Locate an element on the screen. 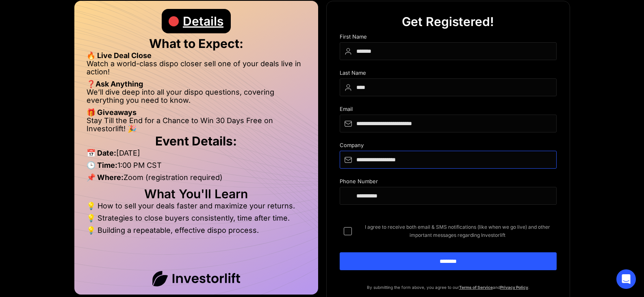 Image resolution: width=644 pixels, height=297 pixels. li: 1:00 PM CST is located at coordinates (196, 167).